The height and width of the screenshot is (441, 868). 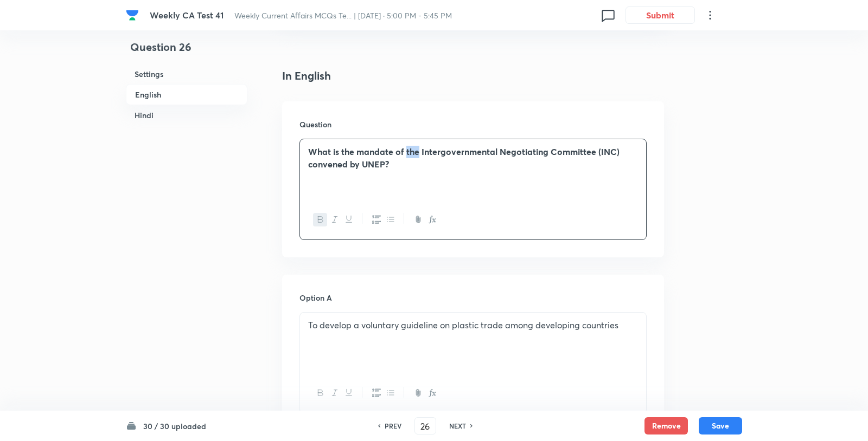 What do you see at coordinates (473, 325) in the screenshot?
I see `p: To develop a voluntary guideline on plastic trade among developing countries` at bounding box center [473, 325].